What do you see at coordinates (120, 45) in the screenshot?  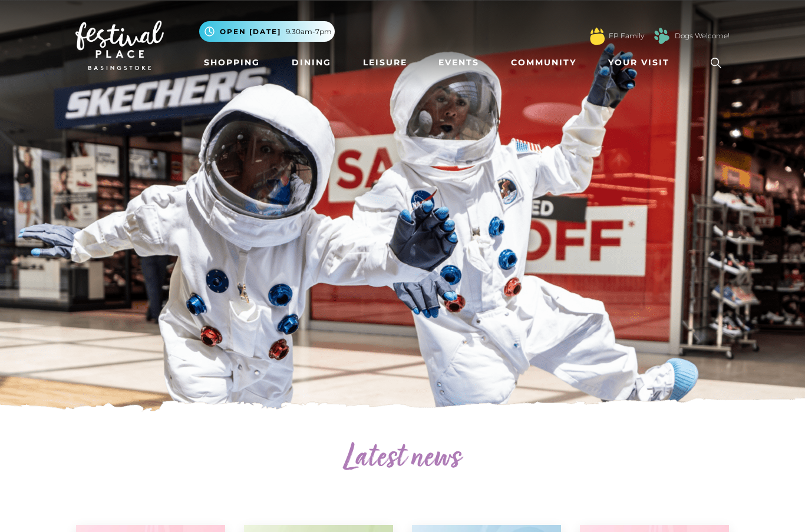 I see `img: Festival Place Logo` at bounding box center [120, 45].